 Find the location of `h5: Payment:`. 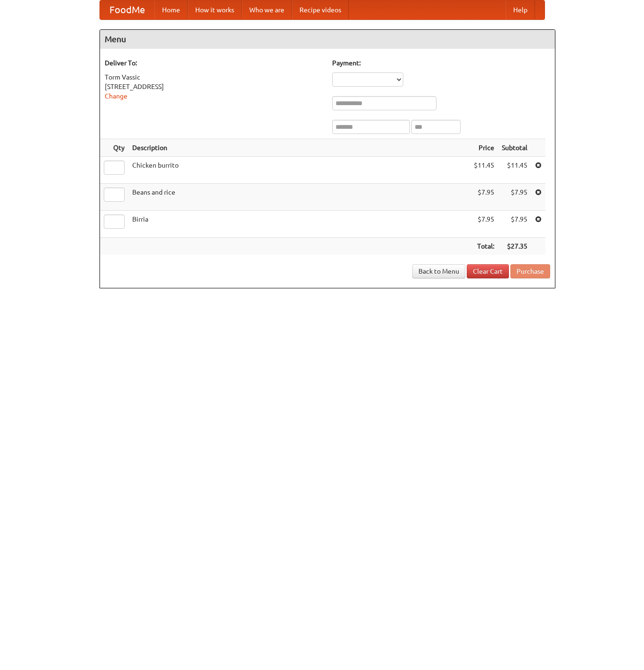

h5: Payment: is located at coordinates (441, 63).